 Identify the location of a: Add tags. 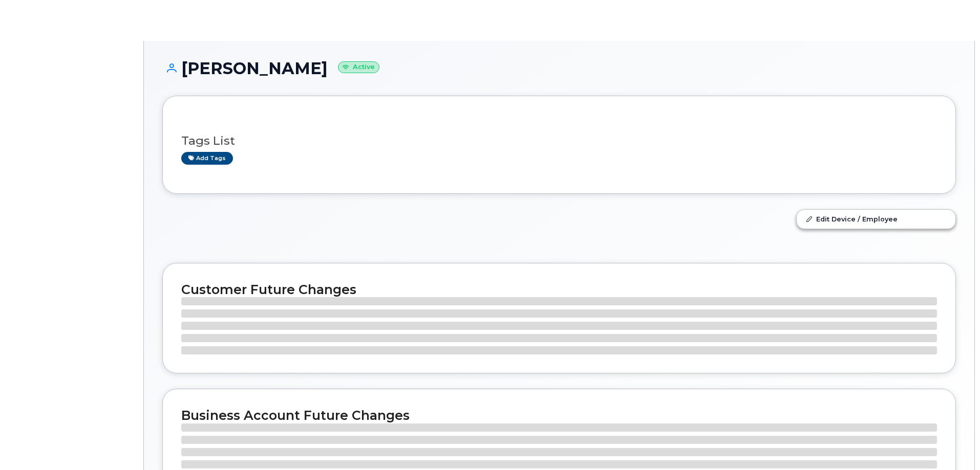
(207, 158).